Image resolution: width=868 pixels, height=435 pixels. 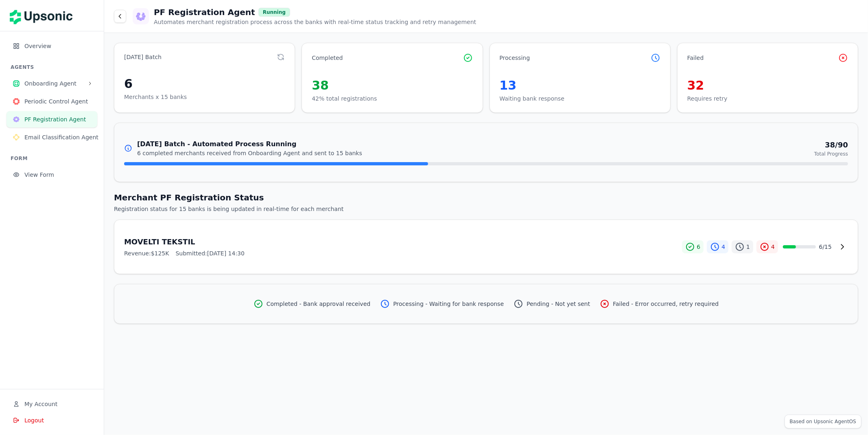 I want to click on span: 1, so click(x=748, y=247).